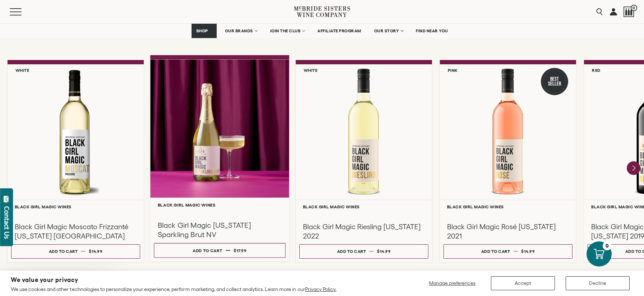 Image resolution: width=644 pixels, height=296 pixels. Describe the element at coordinates (75, 161) in the screenshot. I see `a: White Black Girl Magic Moscato Frizzanté California NV Black Girl Magic Wines Black Girl Magic Mo...` at that location.